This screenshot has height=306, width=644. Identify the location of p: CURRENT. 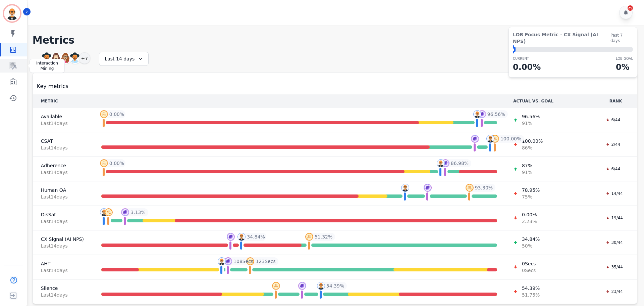
(527, 58).